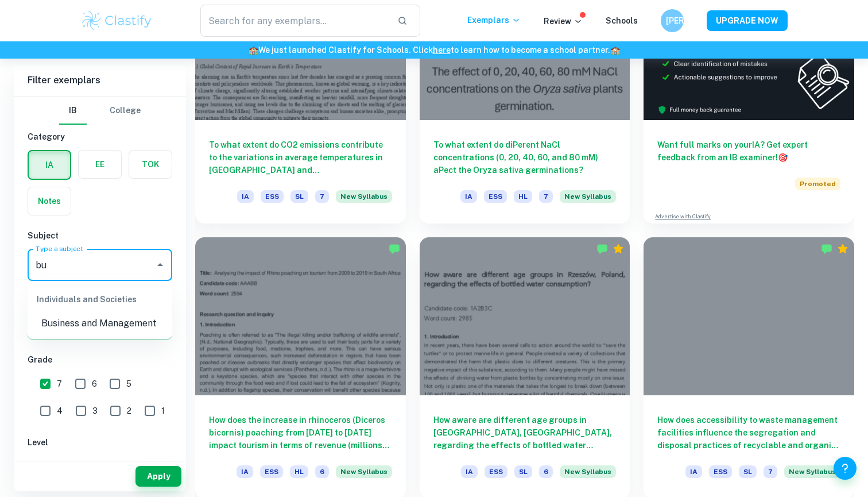 The height and width of the screenshot is (497, 868). What do you see at coordinates (100, 236) in the screenshot?
I see `h6: Subject` at bounding box center [100, 236].